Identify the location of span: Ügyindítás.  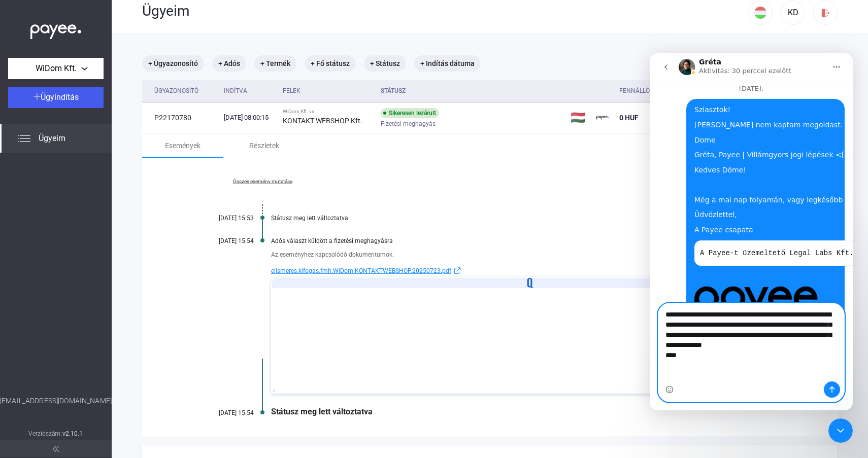
(60, 97).